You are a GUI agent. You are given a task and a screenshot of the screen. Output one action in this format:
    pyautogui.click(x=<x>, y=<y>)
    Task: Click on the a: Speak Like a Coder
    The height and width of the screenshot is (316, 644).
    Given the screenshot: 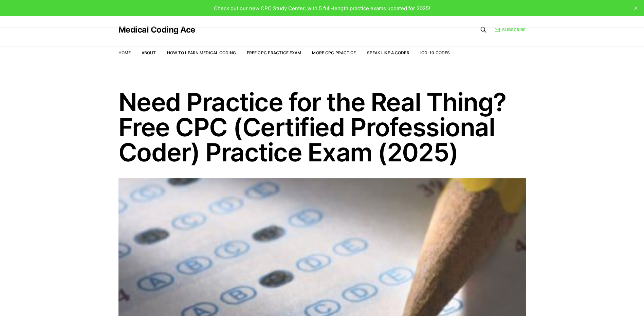 What is the action you would take?
    pyautogui.click(x=388, y=53)
    